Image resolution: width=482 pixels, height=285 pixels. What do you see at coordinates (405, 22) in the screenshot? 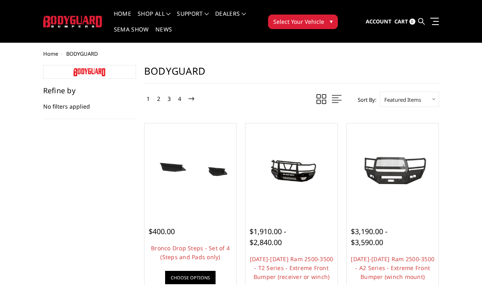
I see `a: Cart 0` at bounding box center [405, 22].